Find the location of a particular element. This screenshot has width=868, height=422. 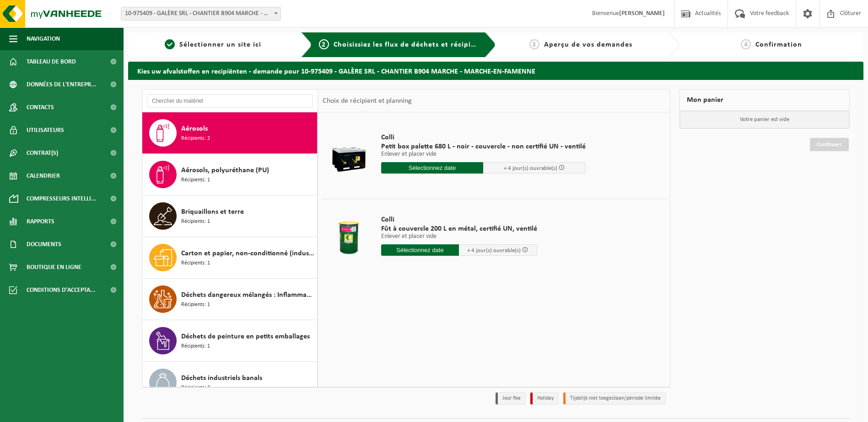

span: 10-975409 - GALÈRE SRL - CHANTIER B904 MARCHE - MARCHE-EN-FAMENNE is located at coordinates (201, 13).